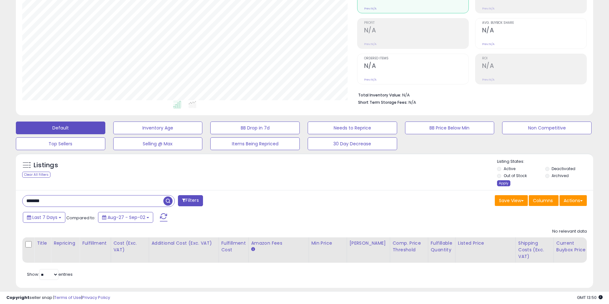 This screenshot has height=304, width=609. Describe the element at coordinates (535, 58) in the screenshot. I see `span: ROI` at that location.